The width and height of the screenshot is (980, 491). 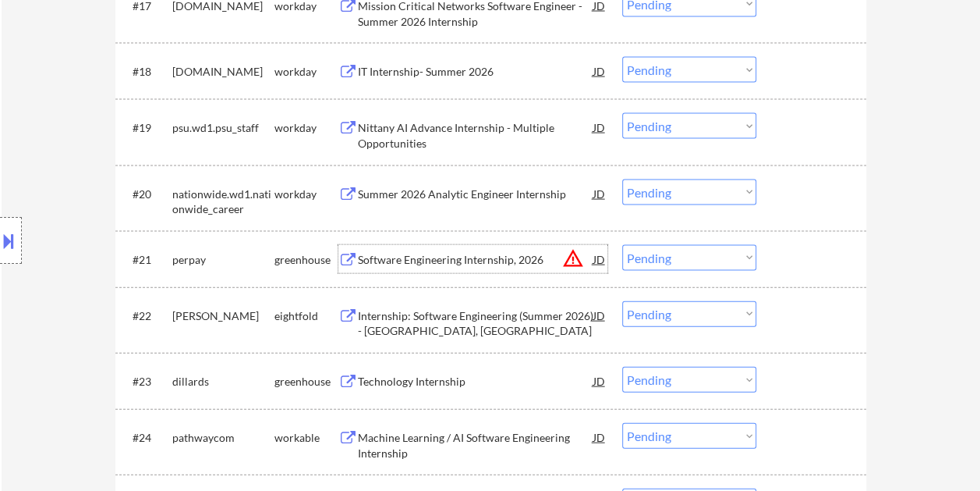 What do you see at coordinates (574, 258) in the screenshot?
I see `button: warning_amber` at bounding box center [574, 258].